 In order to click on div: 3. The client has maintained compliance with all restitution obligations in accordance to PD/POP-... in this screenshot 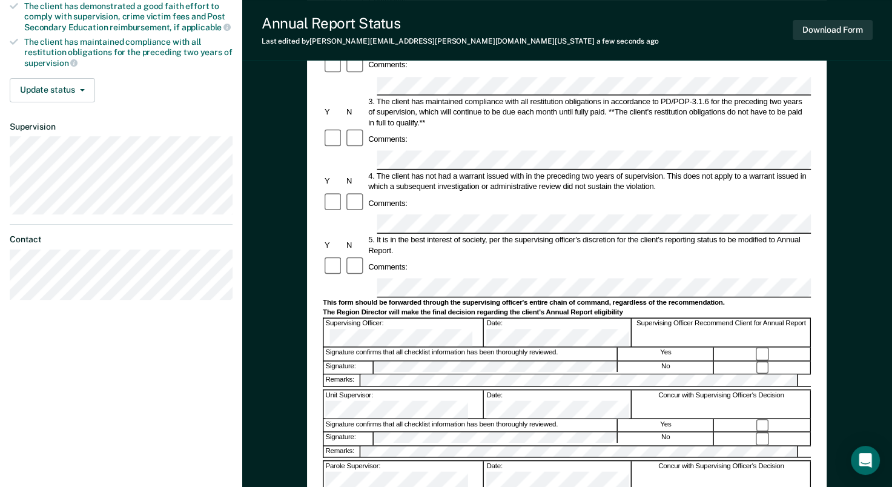, I will do `click(589, 112)`.